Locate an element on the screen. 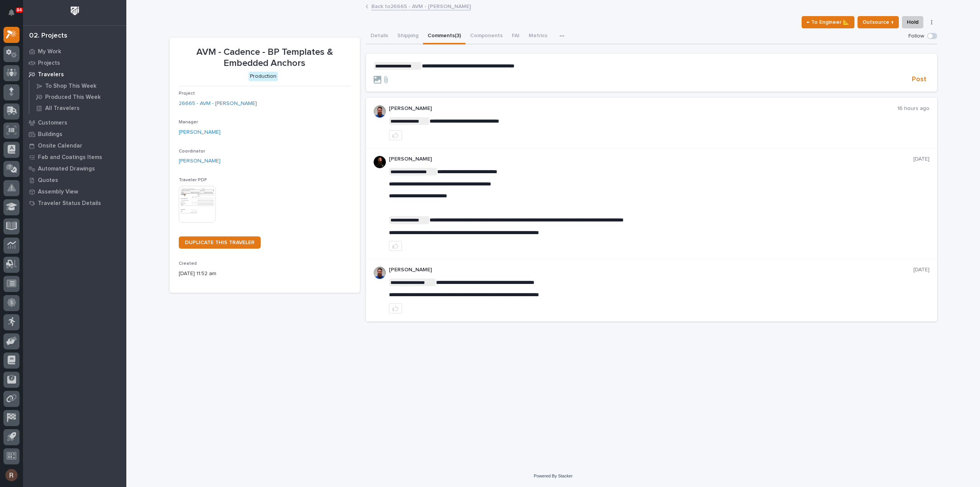  a: All Travelers is located at coordinates (78, 108).